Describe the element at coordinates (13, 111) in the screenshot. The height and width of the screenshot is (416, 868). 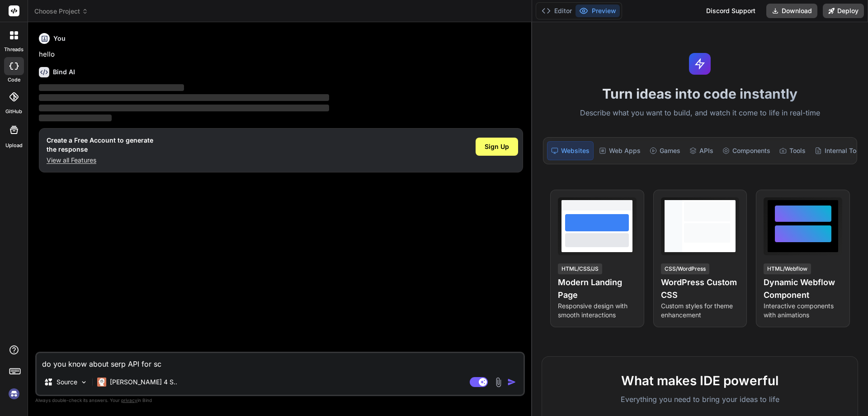
I see `label: GitHub` at that location.